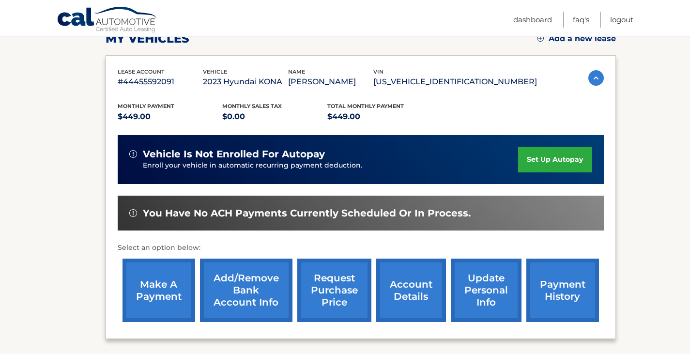  Describe the element at coordinates (540, 38) in the screenshot. I see `img: add.svg` at that location.